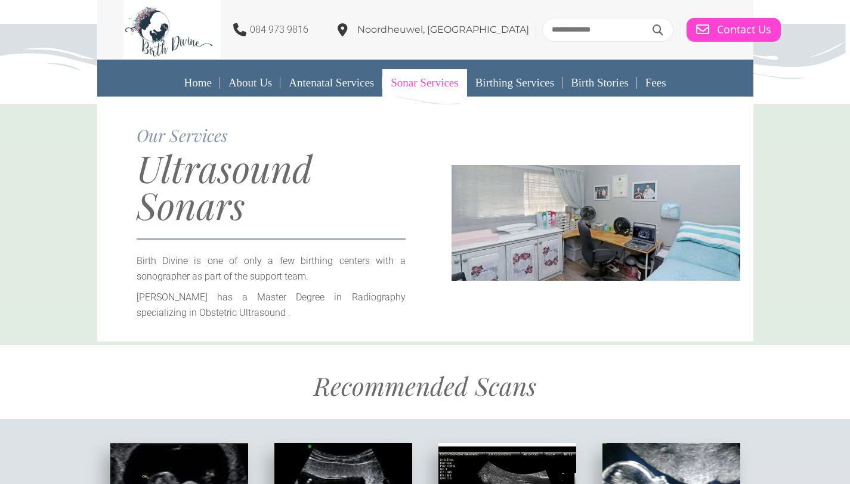  I want to click on h1: Ultrasound Sonars, so click(271, 187).